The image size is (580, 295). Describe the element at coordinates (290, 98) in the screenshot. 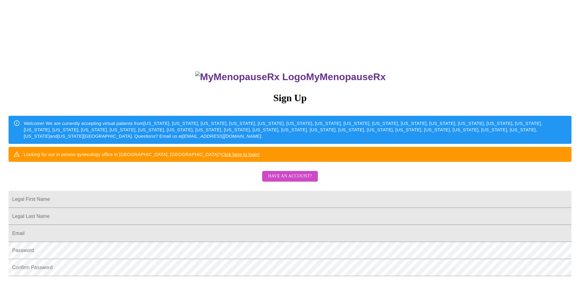

I see `h3: Sign Up` at that location.